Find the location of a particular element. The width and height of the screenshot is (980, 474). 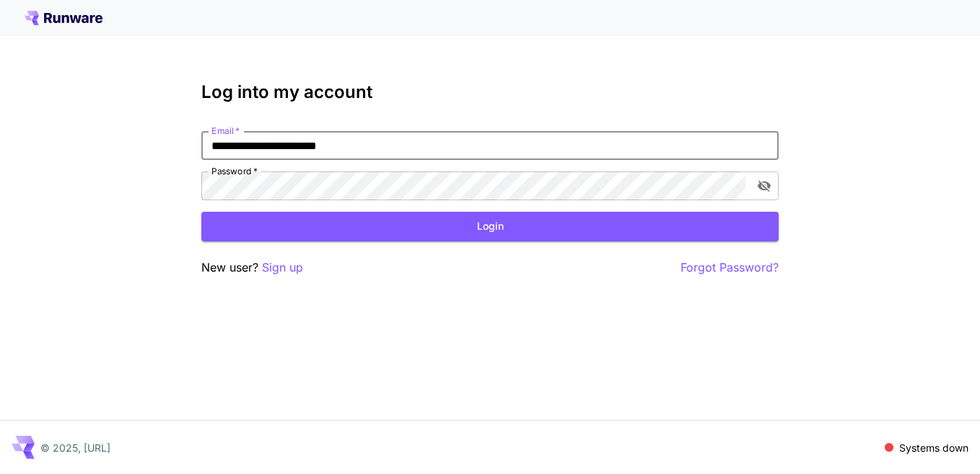

p: New user? is located at coordinates (251, 267).